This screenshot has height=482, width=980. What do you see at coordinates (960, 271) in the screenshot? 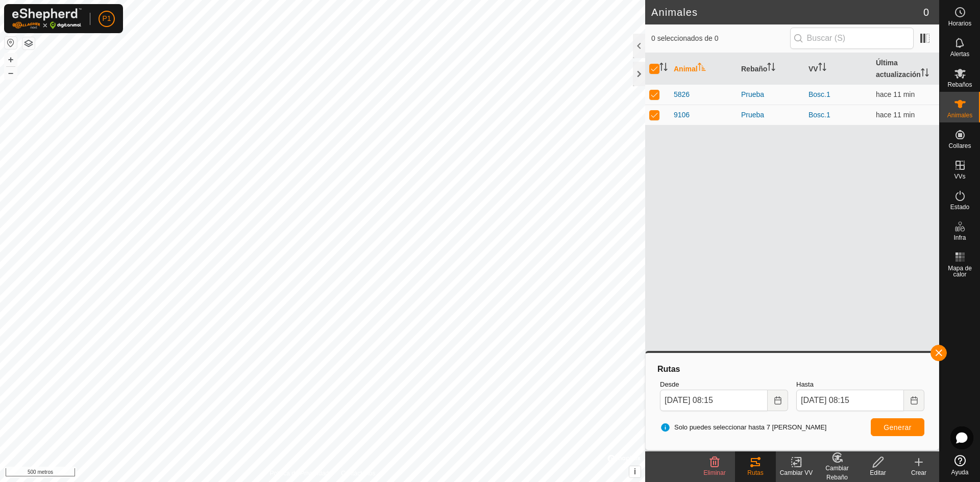
I see `font: Mapa de calor` at bounding box center [960, 271].